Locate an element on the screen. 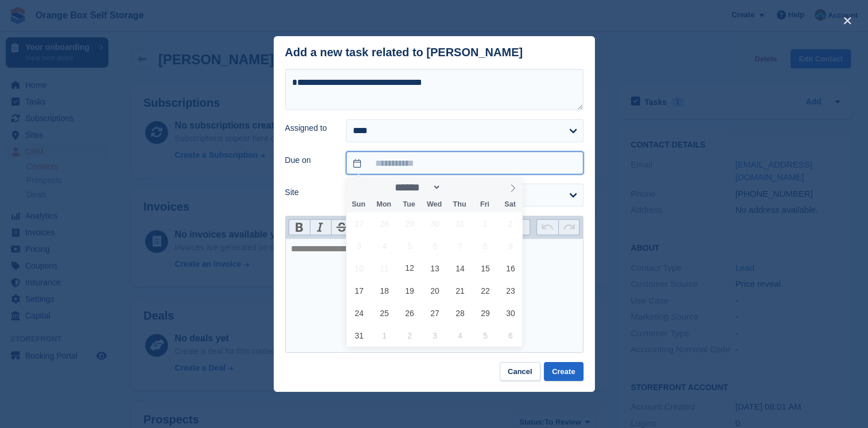 Image resolution: width=868 pixels, height=428 pixels. span: August 20, 2025 is located at coordinates (434, 290).